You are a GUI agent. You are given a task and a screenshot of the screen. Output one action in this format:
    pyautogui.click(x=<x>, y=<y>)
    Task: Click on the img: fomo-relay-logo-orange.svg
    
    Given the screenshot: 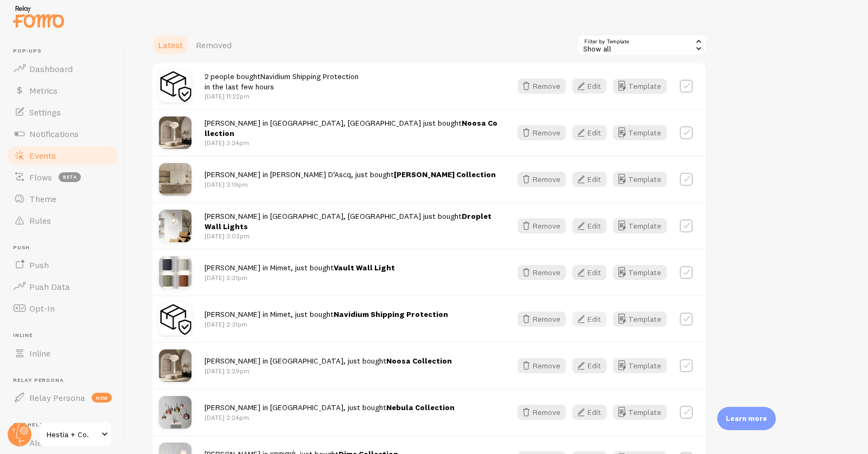 What is the action you would take?
    pyautogui.click(x=38, y=16)
    